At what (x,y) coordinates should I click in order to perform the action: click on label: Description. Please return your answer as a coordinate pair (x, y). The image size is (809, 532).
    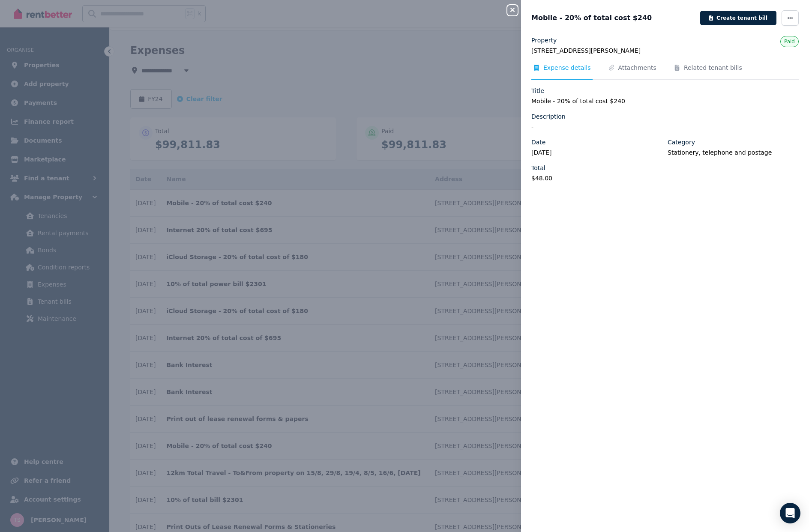
    Looking at the image, I should click on (549, 117).